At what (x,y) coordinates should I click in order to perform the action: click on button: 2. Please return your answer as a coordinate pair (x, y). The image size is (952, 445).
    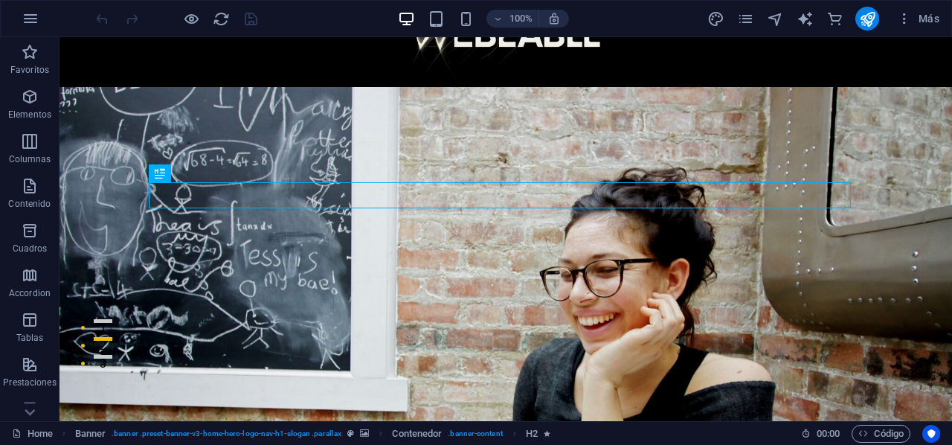
    Looking at the image, I should click on (43, 301).